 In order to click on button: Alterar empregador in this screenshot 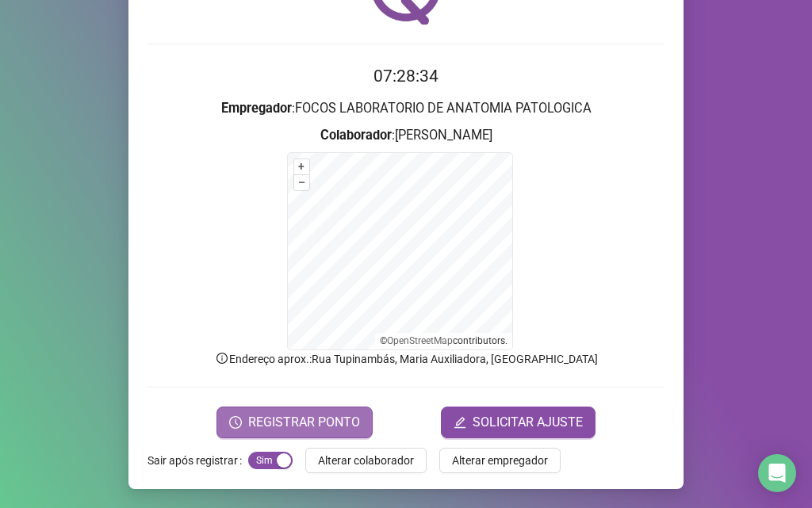, I will do `click(500, 461)`.